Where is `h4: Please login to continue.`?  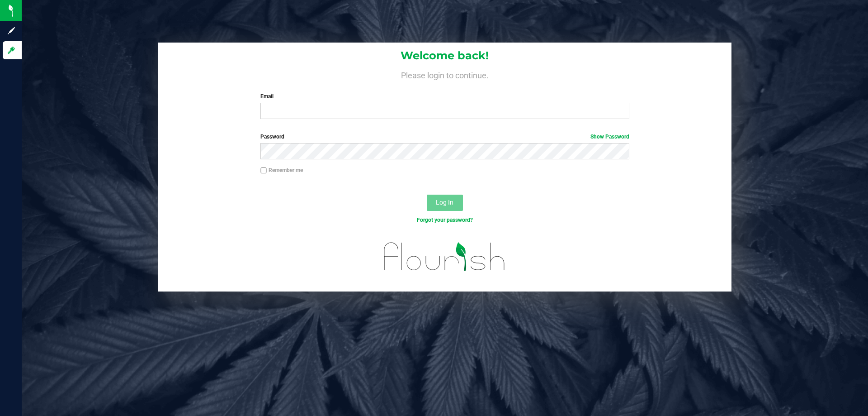 h4: Please login to continue. is located at coordinates (445, 74).